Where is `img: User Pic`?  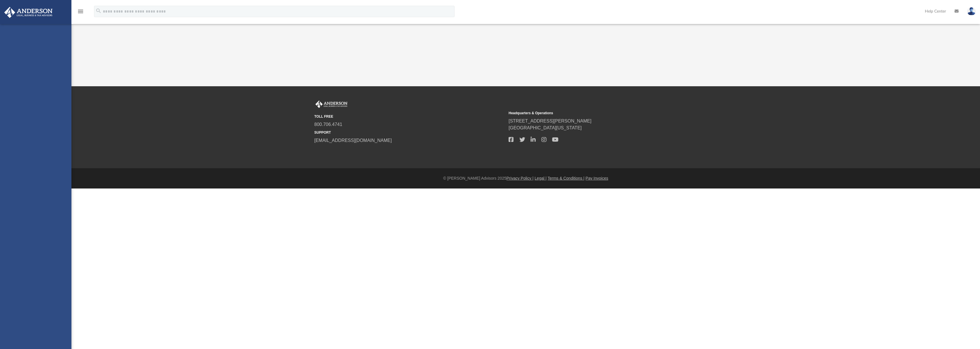 img: User Pic is located at coordinates (972, 11).